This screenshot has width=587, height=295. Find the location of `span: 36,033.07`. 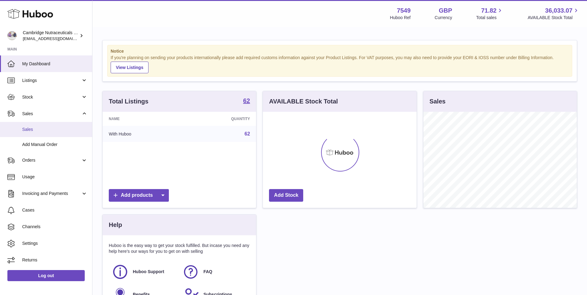

span: 36,033.07 is located at coordinates (559, 10).